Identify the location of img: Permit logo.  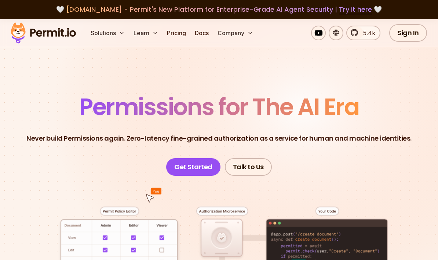
(43, 33).